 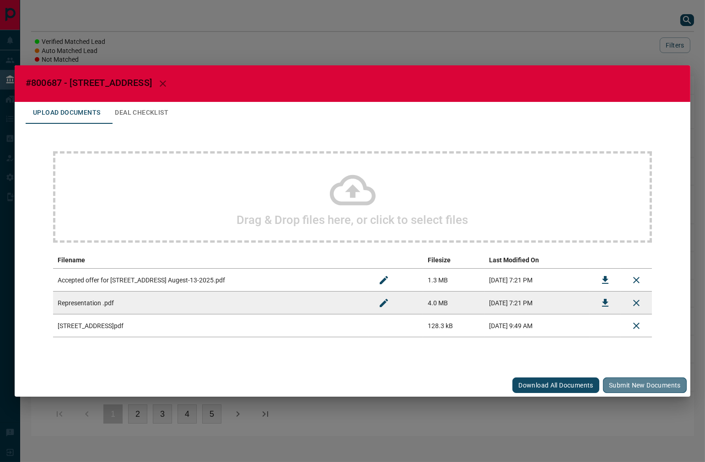 I want to click on button: Submit new documents, so click(x=644, y=385).